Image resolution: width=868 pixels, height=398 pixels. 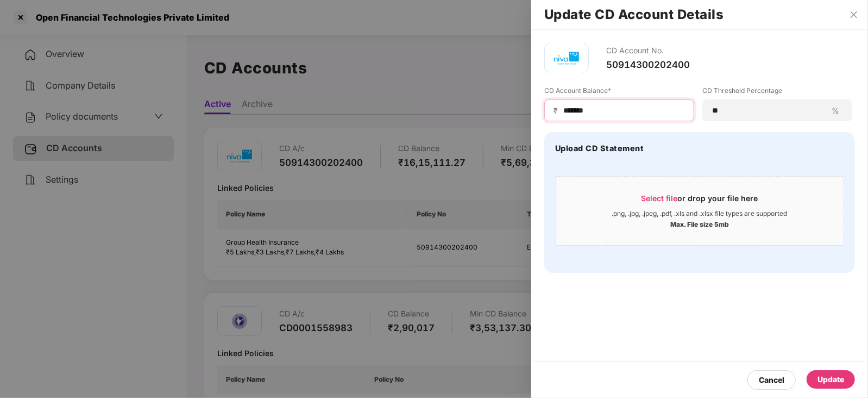 I want to click on div: Max. File size 5mb, so click(x=700, y=224).